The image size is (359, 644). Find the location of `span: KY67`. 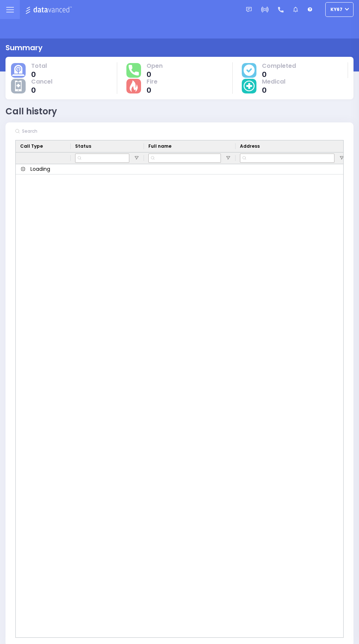

span: KY67 is located at coordinates (336, 10).